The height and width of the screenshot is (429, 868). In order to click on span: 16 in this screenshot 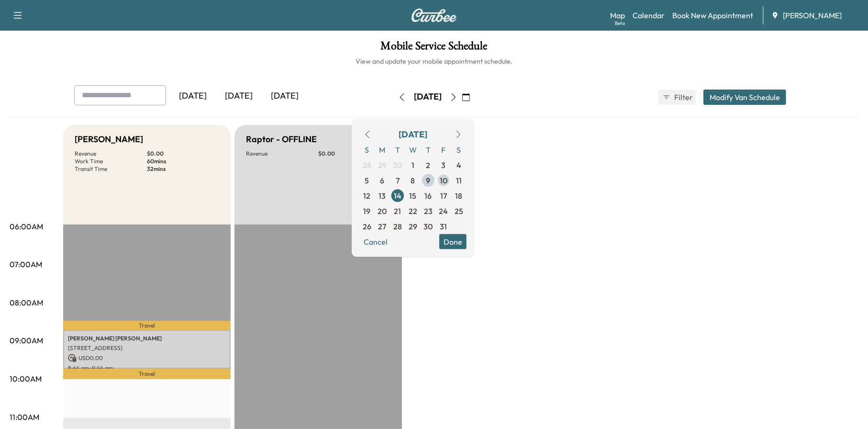, I will do `click(429, 195)`.